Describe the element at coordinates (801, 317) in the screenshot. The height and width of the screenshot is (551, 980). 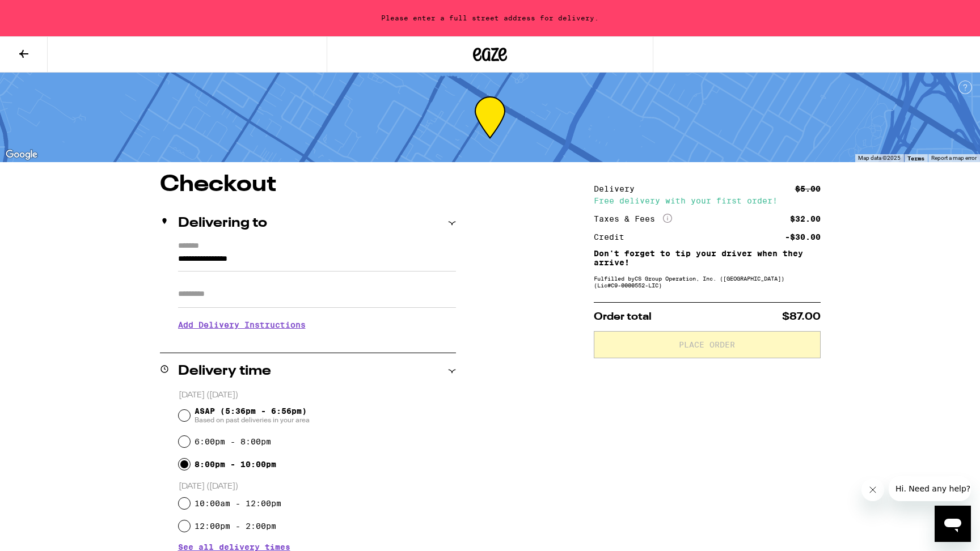
I see `span: $87.00` at that location.